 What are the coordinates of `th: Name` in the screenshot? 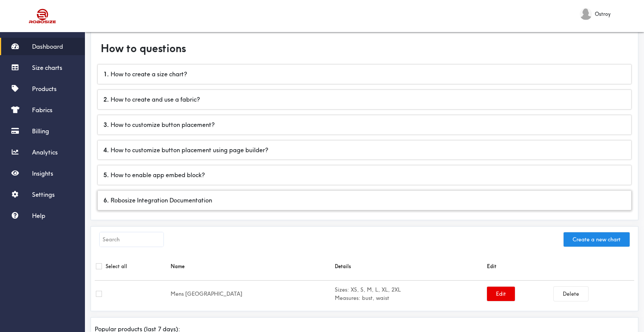 It's located at (252, 267).